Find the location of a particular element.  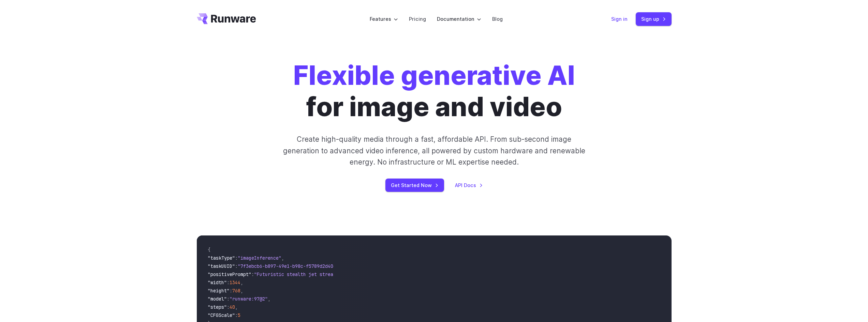

h1: for image and video is located at coordinates (434, 91).